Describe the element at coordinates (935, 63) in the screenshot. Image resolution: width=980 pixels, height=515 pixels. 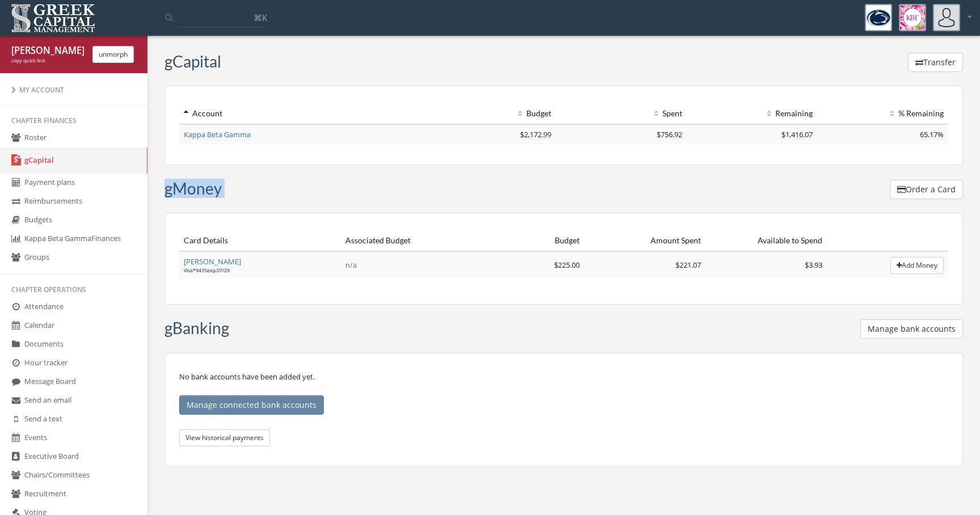
I see `button: Transfer` at that location.